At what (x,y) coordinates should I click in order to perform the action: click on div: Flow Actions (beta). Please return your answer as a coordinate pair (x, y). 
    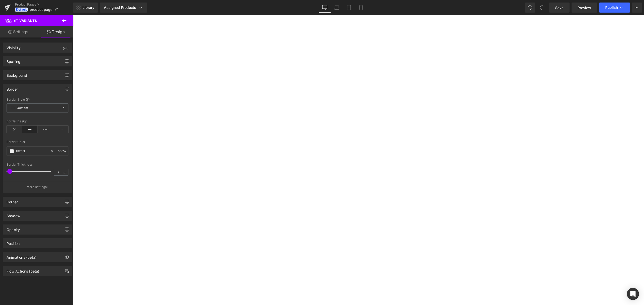
    Looking at the image, I should click on (23, 270).